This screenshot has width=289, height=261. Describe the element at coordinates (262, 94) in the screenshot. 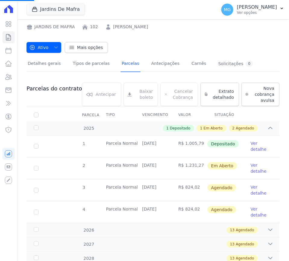

I see `span: Nova cobrança avulsa` at that location.